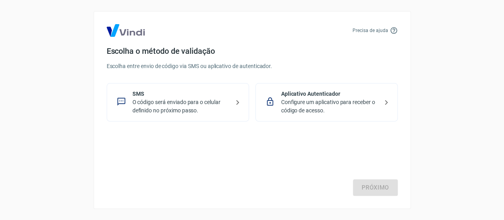 The image size is (504, 220). What do you see at coordinates (126, 31) in the screenshot?
I see `img: Logo Vind` at bounding box center [126, 31].